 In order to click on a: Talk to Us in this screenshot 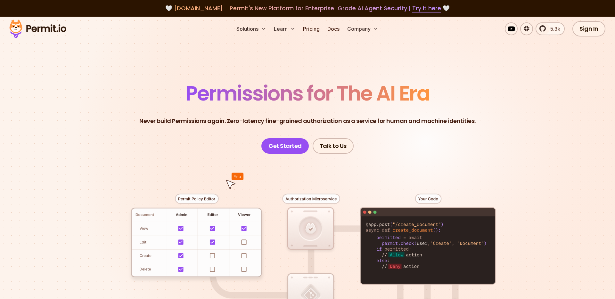, I will do `click(333, 146)`.